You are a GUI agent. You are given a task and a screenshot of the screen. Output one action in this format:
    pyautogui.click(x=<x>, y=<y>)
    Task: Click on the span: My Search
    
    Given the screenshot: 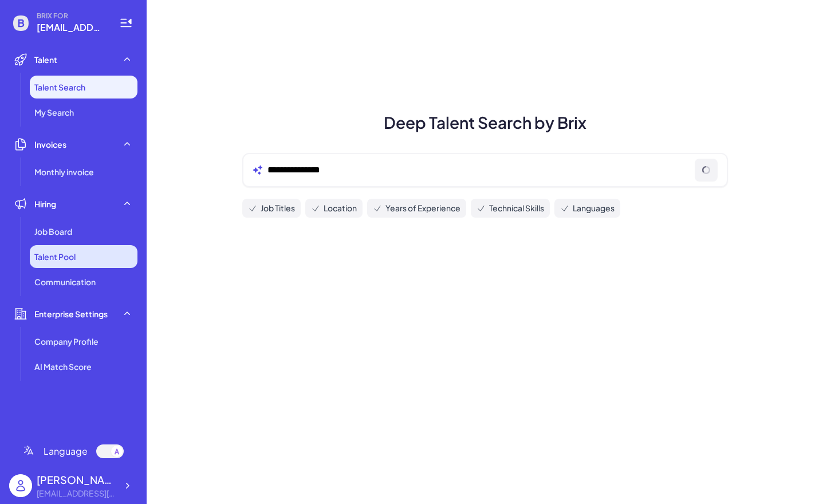 What is the action you would take?
    pyautogui.click(x=54, y=113)
    